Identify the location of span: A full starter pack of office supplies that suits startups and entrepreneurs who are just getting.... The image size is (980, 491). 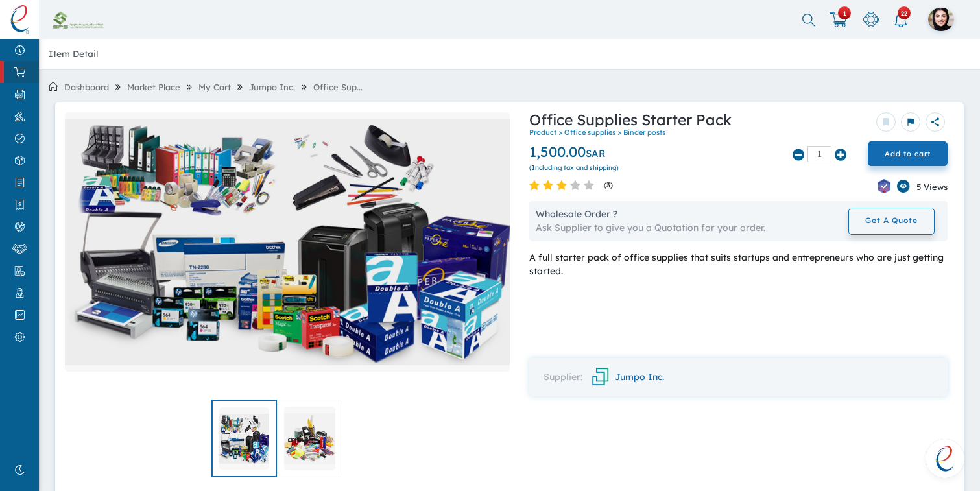
(736, 264).